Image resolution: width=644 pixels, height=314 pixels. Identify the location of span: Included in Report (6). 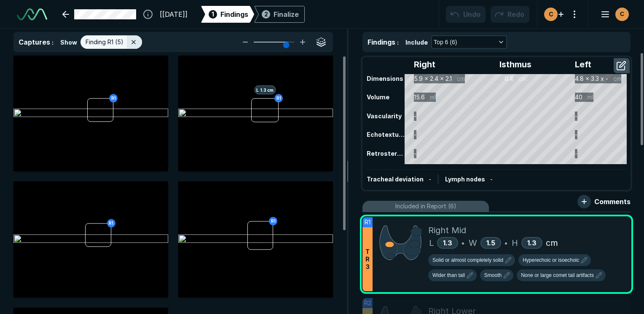
(426, 206).